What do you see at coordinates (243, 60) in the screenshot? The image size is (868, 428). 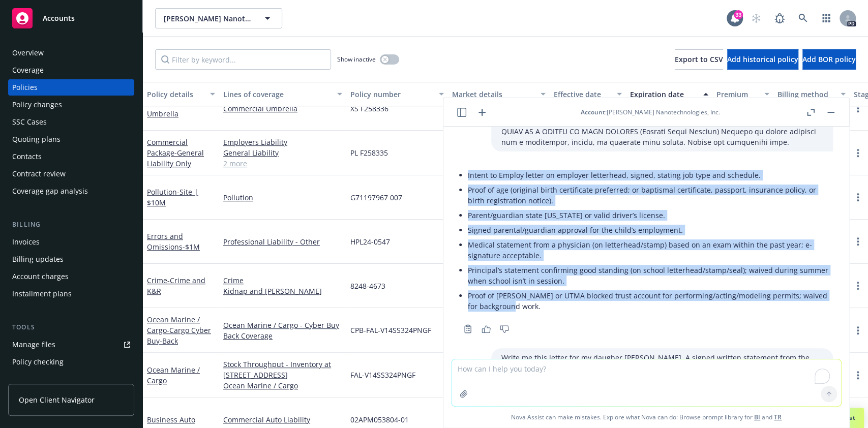 I see `input: Filter by keyword...` at bounding box center [243, 60].